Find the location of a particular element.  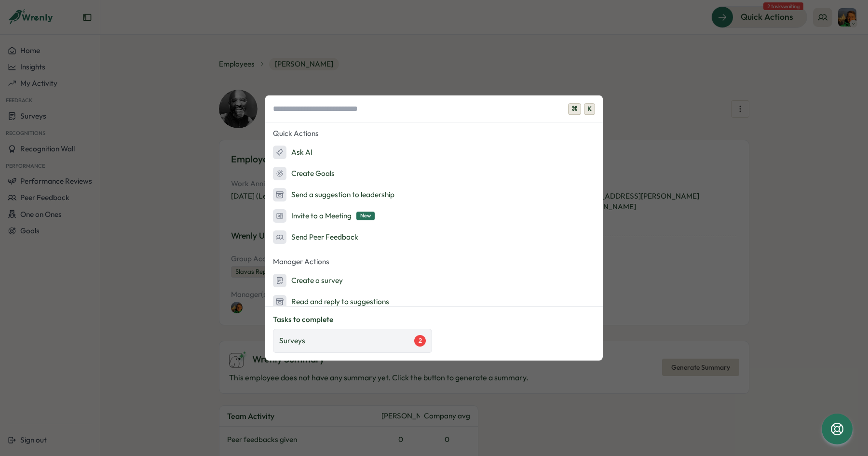

div: 2 is located at coordinates (420, 341).